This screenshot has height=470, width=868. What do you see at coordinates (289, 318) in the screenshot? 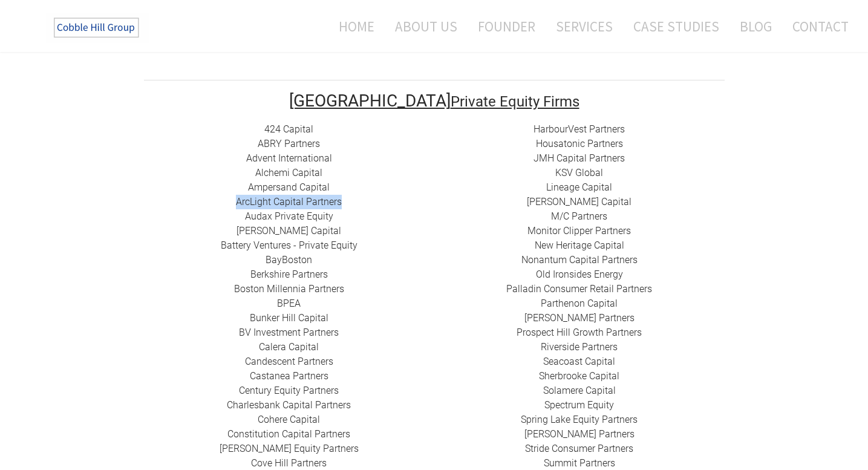
I see `a: ​Bunker Hill Capital` at bounding box center [289, 318].